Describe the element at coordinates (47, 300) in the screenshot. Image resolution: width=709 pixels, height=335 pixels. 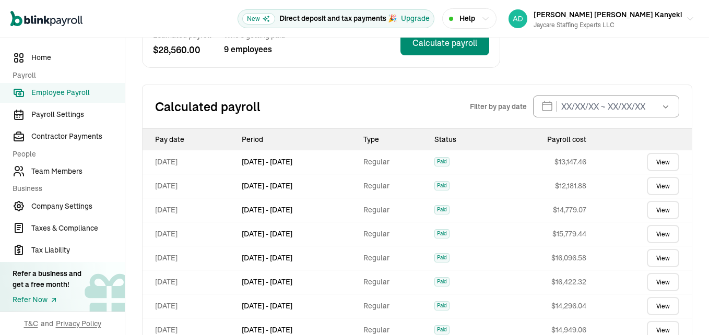
I see `div: Refer Now` at that location.